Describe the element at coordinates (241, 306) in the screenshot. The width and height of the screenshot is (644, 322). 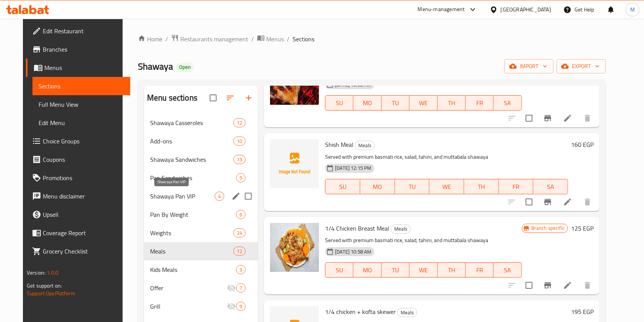
I see `span: 9` at that location.